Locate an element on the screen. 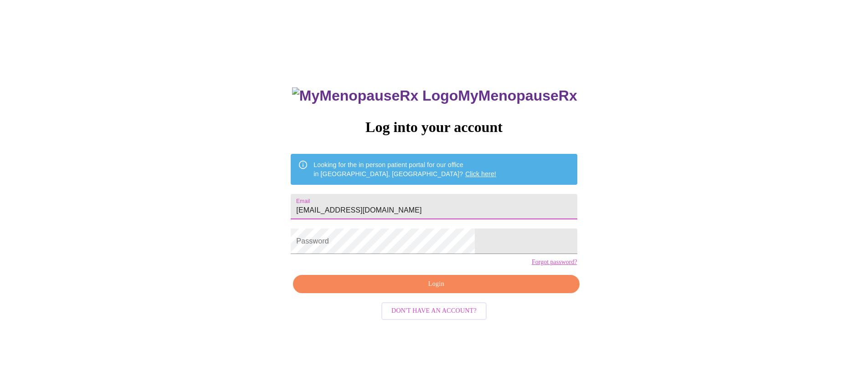 The height and width of the screenshot is (391, 868). a: Don't have an account? is located at coordinates (434, 310).